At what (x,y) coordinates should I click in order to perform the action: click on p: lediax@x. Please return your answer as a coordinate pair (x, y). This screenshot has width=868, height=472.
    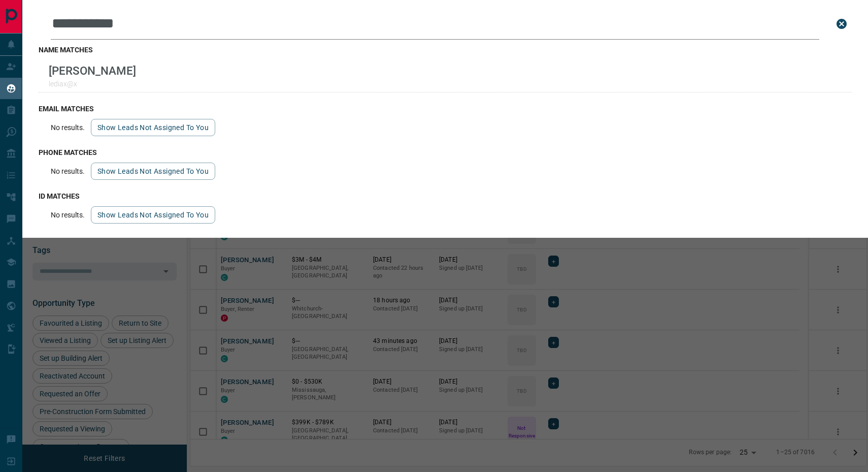
    Looking at the image, I should click on (92, 84).